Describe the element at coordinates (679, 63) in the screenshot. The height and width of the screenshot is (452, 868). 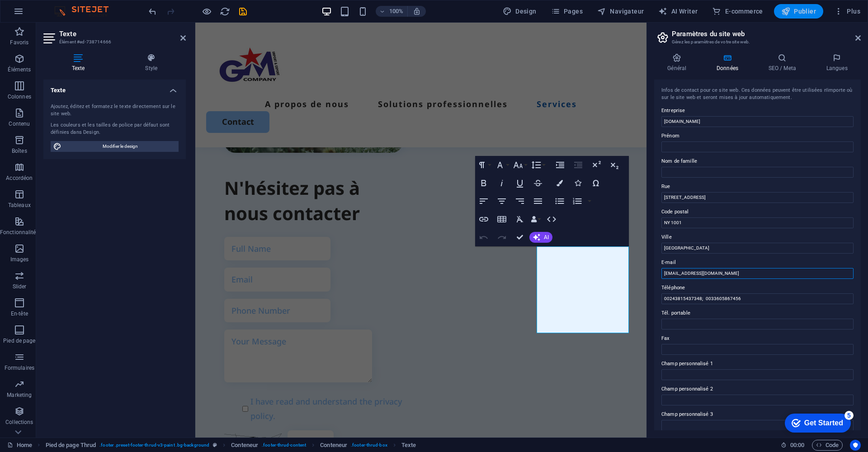
I see `h4: Général` at that location.